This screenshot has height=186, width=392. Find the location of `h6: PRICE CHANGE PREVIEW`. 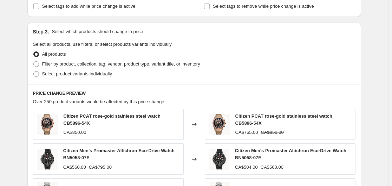

h6: PRICE CHANGE PREVIEW is located at coordinates (194, 93).